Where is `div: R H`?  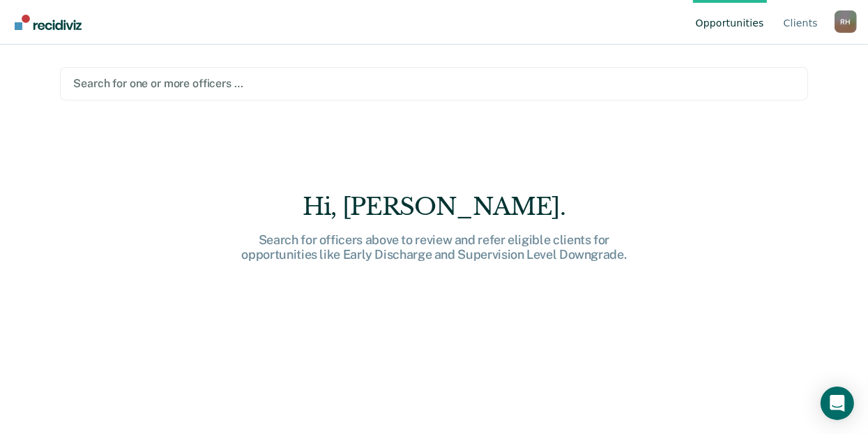 div: R H is located at coordinates (846, 22).